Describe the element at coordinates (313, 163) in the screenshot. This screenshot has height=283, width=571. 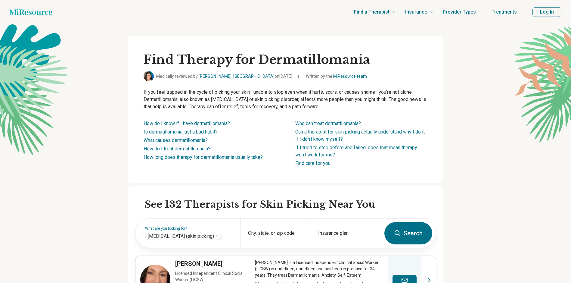
I see `a: Find care for you` at that location.